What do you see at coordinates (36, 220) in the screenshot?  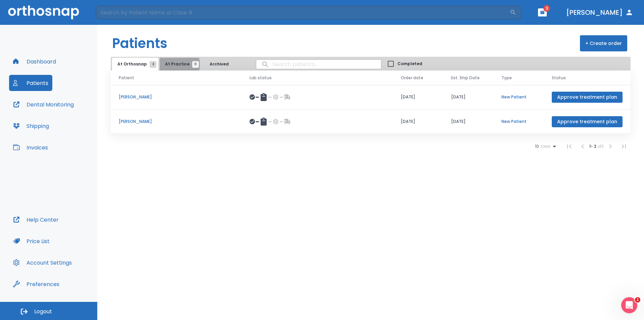 I see `button: Help Center` at bounding box center [36, 220].